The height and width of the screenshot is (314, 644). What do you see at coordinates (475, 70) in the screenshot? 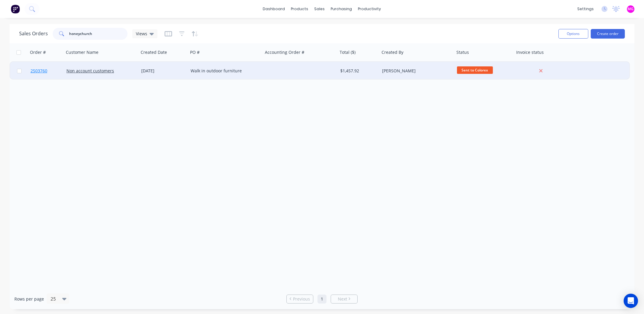
I see `span: Sent to Colorex` at bounding box center [475, 70].